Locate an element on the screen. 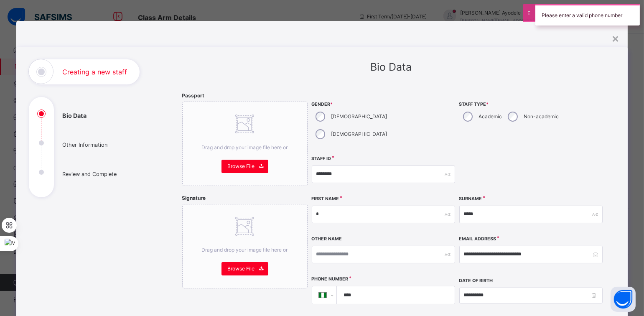  label: Surname is located at coordinates (471, 199).